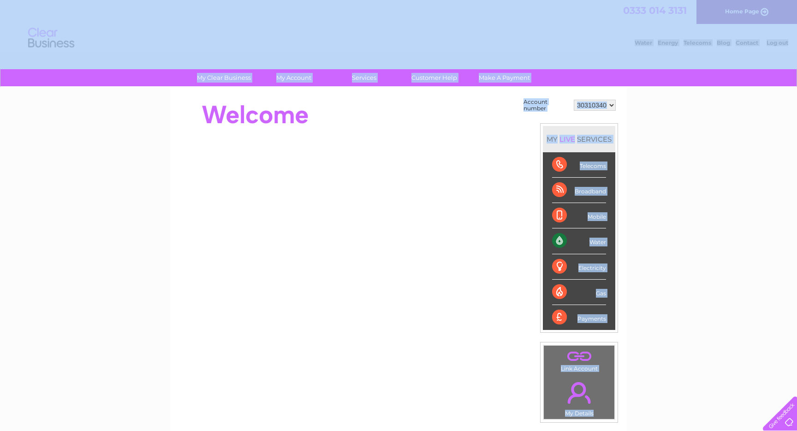 The width and height of the screenshot is (797, 431). What do you see at coordinates (579, 267) in the screenshot?
I see `div: Electricity` at bounding box center [579, 267].